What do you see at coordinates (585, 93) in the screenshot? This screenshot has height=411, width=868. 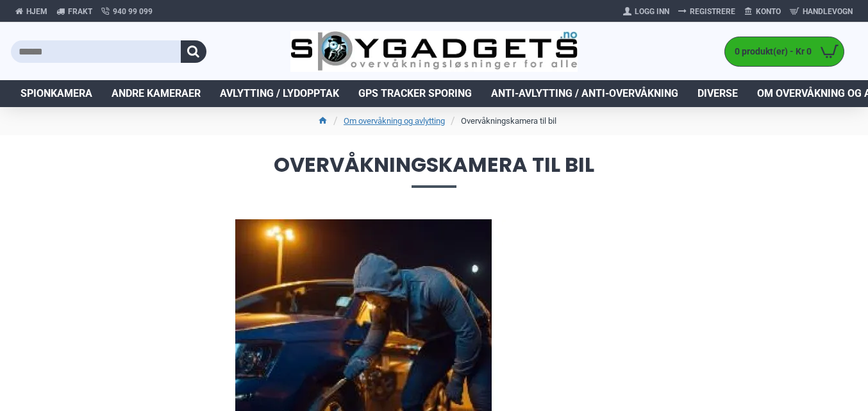 I see `a: Anti-avlytting / Anti-overvåkning` at bounding box center [585, 93].